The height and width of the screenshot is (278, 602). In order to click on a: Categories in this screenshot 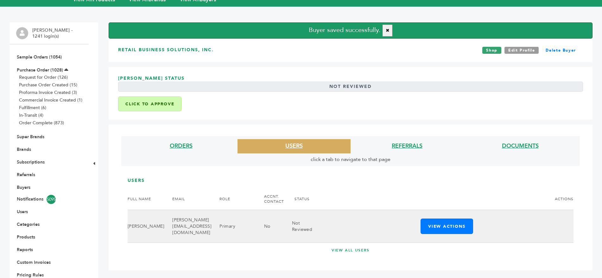, I will do `click(28, 225)`.